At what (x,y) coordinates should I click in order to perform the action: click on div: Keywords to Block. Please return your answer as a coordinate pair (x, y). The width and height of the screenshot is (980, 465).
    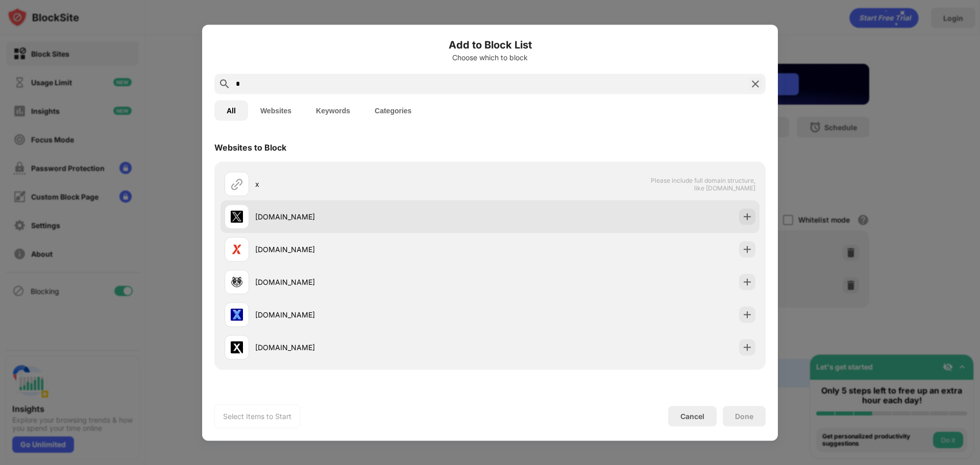
    Looking at the image, I should click on (252, 396).